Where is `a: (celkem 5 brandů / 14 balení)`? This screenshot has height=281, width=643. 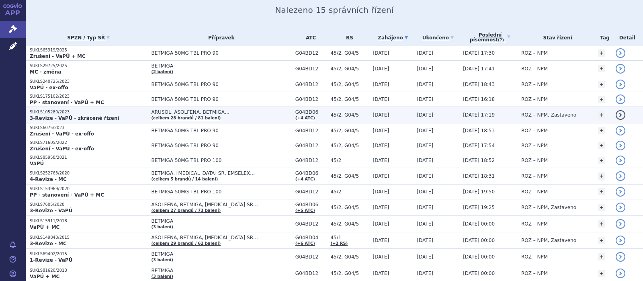 a: (celkem 5 brandů / 14 balení) is located at coordinates (185, 179).